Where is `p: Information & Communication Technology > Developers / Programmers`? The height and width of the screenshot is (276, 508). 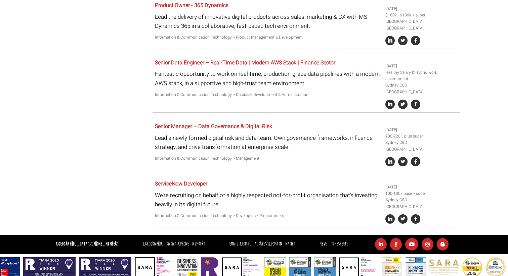
p: Information & Communication Technology > Developers / Programmers is located at coordinates (267, 216).